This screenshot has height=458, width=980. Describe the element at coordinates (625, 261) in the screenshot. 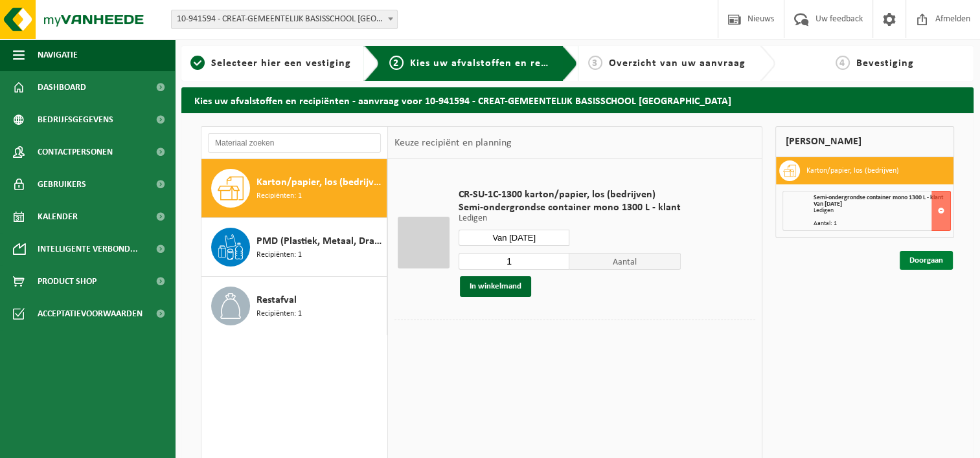

I see `span: Aantal` at that location.